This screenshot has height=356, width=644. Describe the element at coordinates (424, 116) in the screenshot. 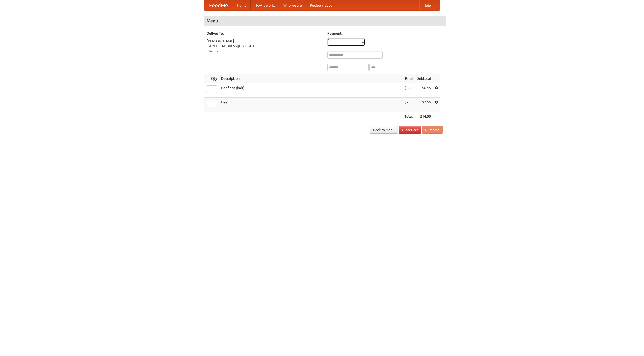

I see `th: $14.00` at that location.